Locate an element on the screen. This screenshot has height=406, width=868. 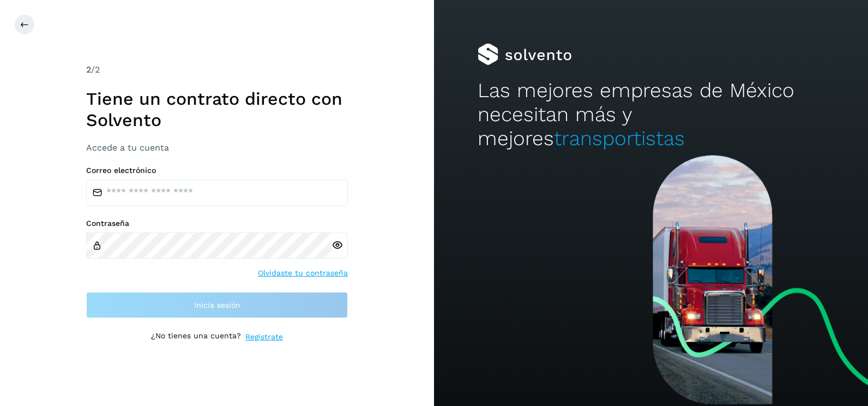
h3: Accede a tu cuenta is located at coordinates (217, 147).